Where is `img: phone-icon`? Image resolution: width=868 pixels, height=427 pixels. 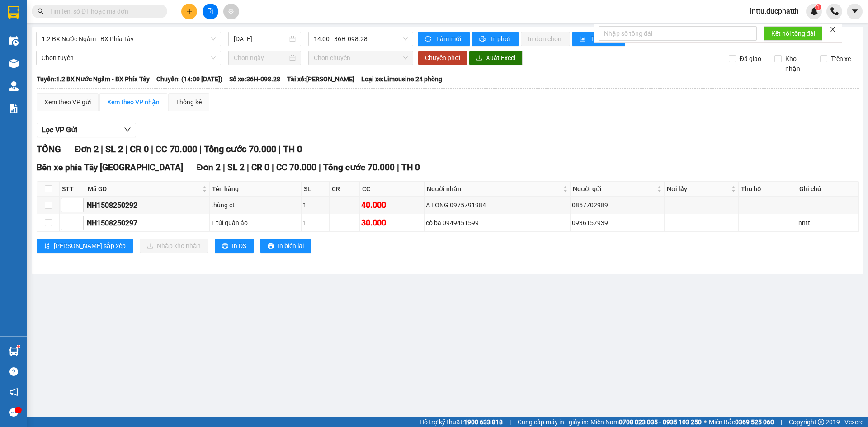 img: phone-icon is located at coordinates (834, 11).